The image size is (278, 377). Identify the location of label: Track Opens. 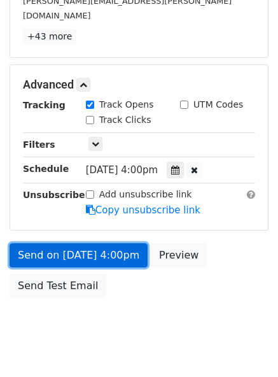
(127, 105).